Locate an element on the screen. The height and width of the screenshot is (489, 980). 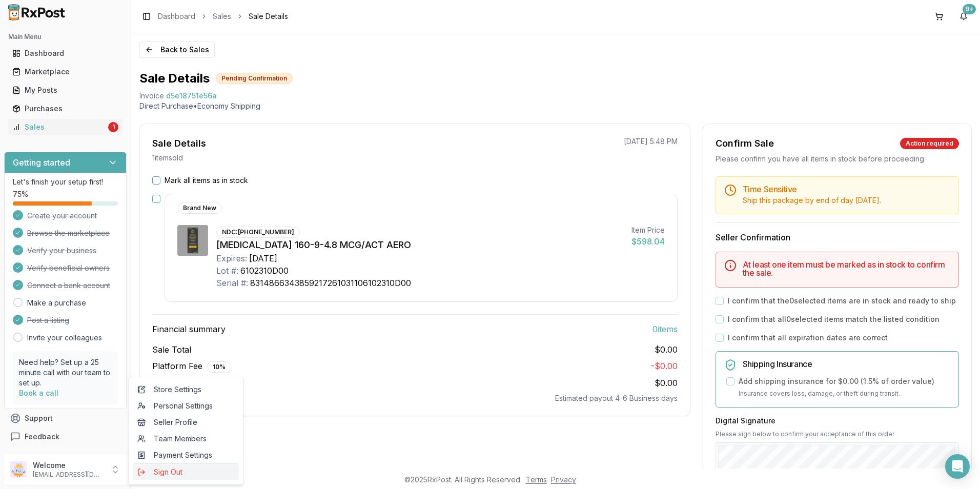
a: Terms is located at coordinates (536, 479).